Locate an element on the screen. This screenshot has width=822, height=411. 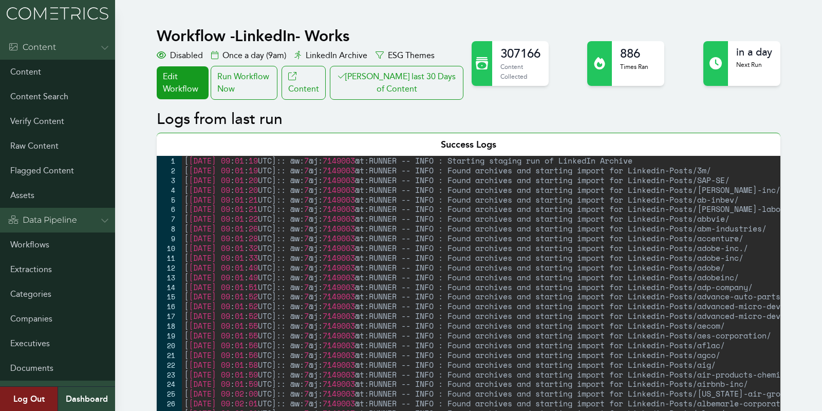
div: 3 is located at coordinates (169, 180).